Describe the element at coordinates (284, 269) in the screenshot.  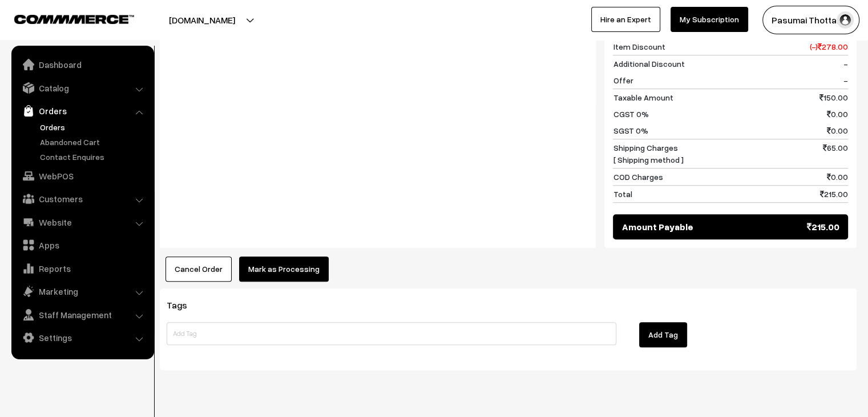
I see `button: Mark as Processing` at that location.